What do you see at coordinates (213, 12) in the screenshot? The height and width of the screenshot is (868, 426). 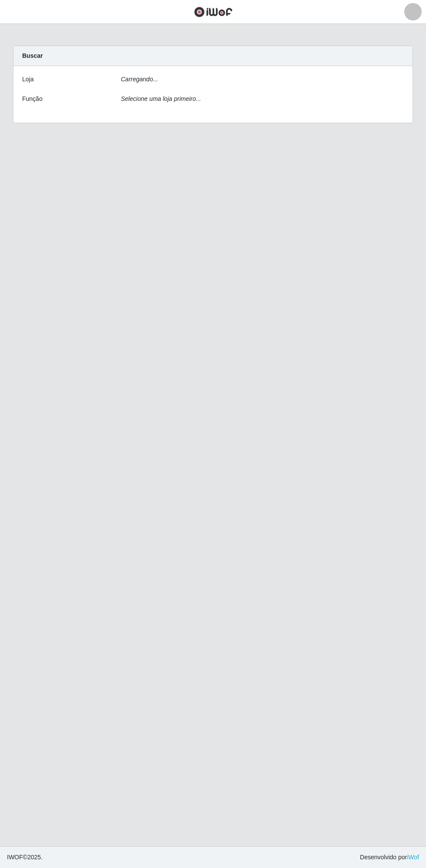 I see `img: CoreUI Logo` at bounding box center [213, 12].